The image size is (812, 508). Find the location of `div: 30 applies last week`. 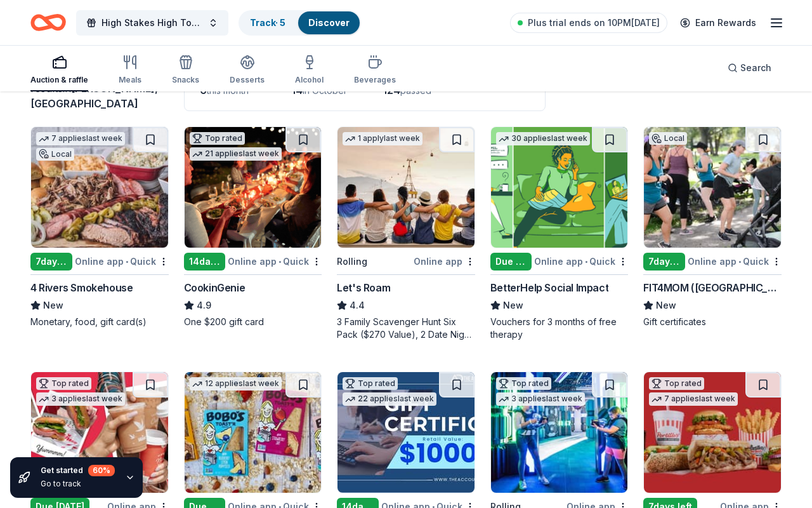

div: 30 applies last week is located at coordinates (543, 138).